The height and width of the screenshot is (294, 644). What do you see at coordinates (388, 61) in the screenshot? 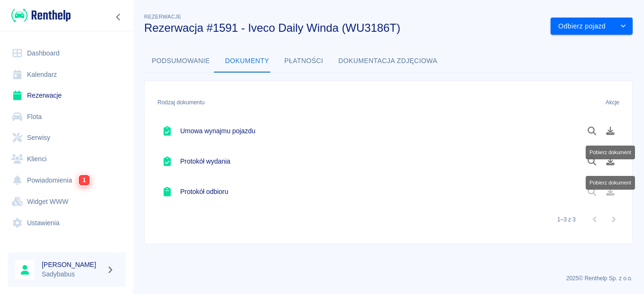
I see `button: Dokumentacja zdjęciowa` at bounding box center [388, 61].